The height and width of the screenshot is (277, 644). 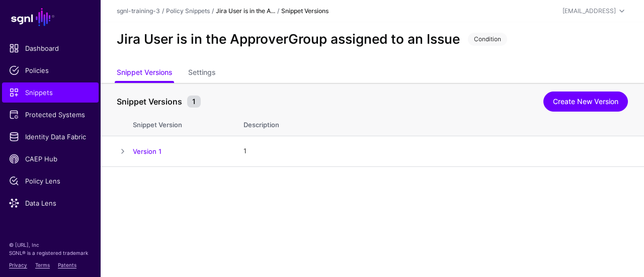 I want to click on a: Policies, so click(x=50, y=71).